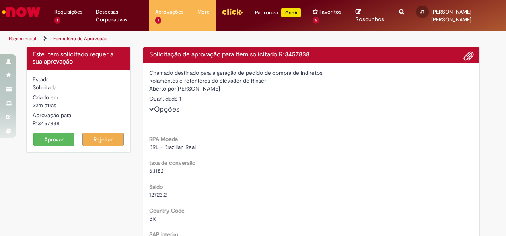 The width and height of the screenshot is (506, 236). I want to click on a: Rascunhos, so click(371, 16).